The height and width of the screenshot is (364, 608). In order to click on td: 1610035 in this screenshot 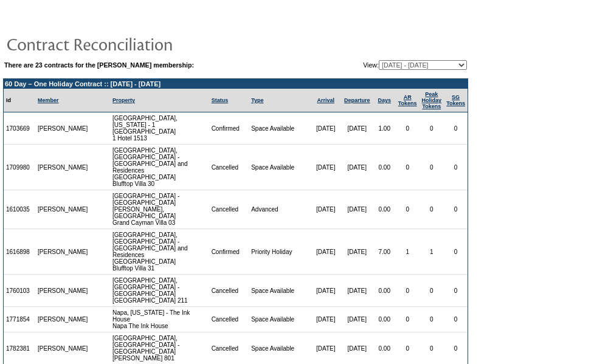, I will do `click(20, 210)`.